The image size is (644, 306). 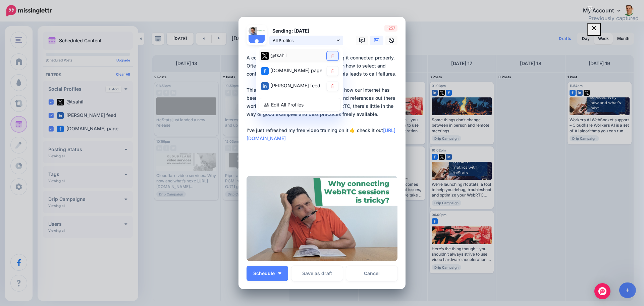 I want to click on div: A common problem with WebRTC is getting it connected properly. Oftentimes, developers are challen..., so click(x=324, y=102).